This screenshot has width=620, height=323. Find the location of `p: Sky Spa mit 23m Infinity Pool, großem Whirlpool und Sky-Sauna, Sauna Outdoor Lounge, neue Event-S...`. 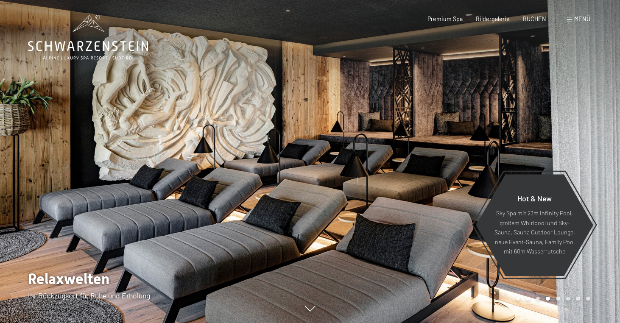

p: Sky Spa mit 23m Infinity Pool, großem Whirlpool und Sky-Sauna, Sauna Outdoor Lounge, neue Event-S... is located at coordinates (534, 232).